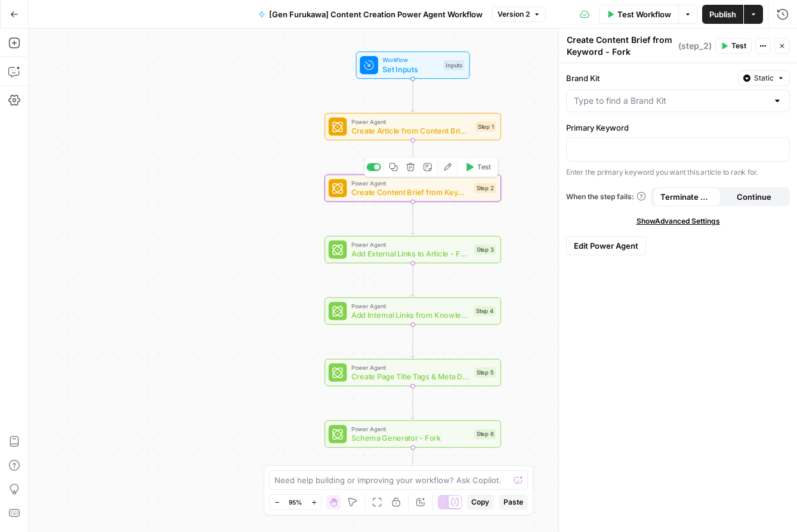  I want to click on button: Test Workflow, so click(638, 15).